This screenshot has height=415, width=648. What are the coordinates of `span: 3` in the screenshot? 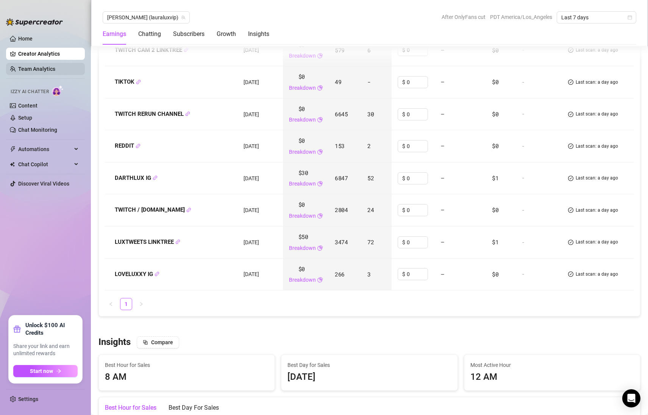 It's located at (369, 274).